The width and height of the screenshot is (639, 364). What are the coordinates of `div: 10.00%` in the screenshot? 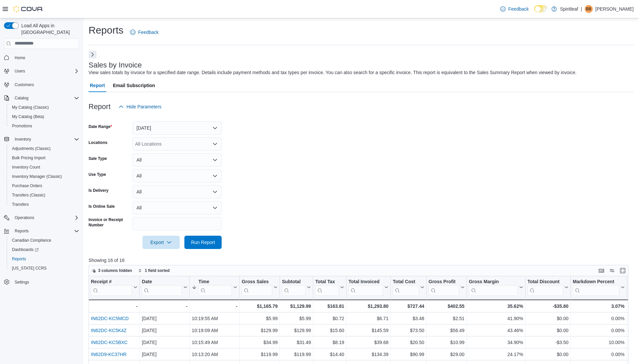 It's located at (599, 343).